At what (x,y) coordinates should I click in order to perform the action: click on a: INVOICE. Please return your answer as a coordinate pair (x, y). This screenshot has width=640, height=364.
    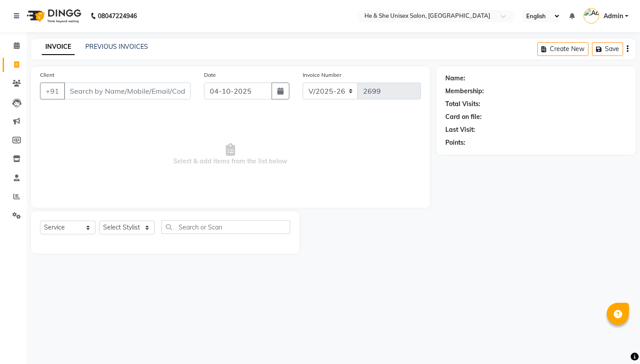
    Looking at the image, I should click on (58, 47).